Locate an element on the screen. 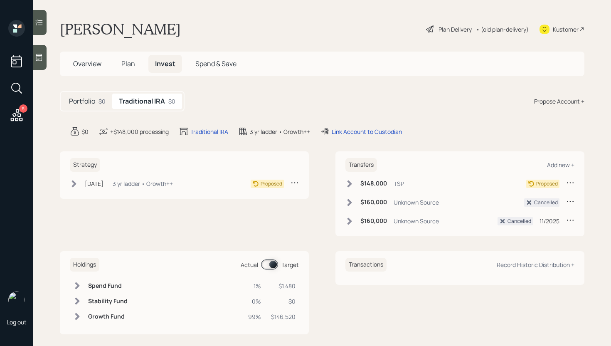 The image size is (611, 346). div: 1% is located at coordinates (255, 286).